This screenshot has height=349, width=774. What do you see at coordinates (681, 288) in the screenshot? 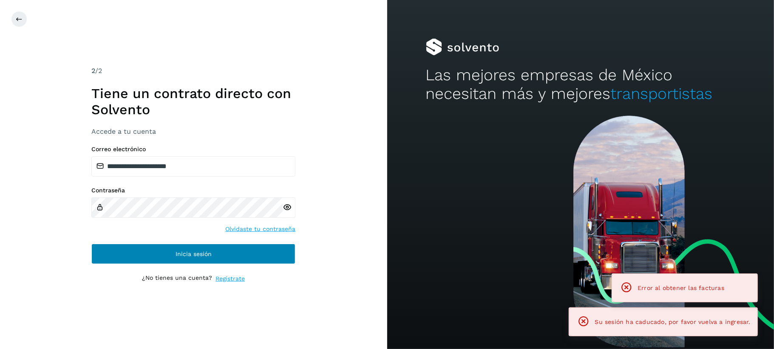
I see `span: Error al obtener las facturas` at bounding box center [681, 288].